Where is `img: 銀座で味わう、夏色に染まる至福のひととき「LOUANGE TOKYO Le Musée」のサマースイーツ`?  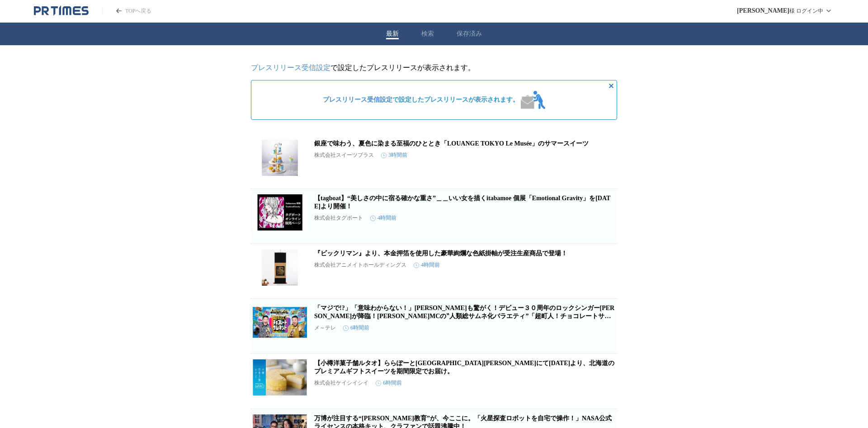 img: 銀座で味わう、夏色に染まる至福のひととき「LOUANGE TOKYO Le Musée」のサマースイーツ is located at coordinates (280, 158).